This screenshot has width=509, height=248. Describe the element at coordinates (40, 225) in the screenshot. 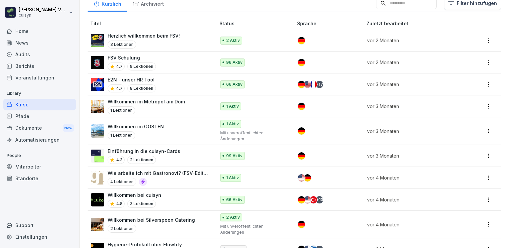

I see `div: Support` at that location.